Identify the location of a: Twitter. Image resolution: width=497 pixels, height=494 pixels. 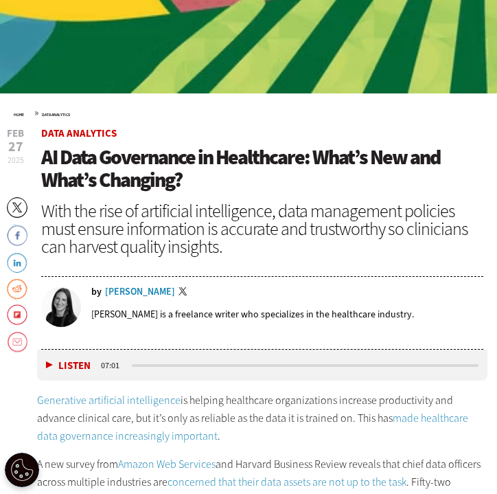
(185, 293).